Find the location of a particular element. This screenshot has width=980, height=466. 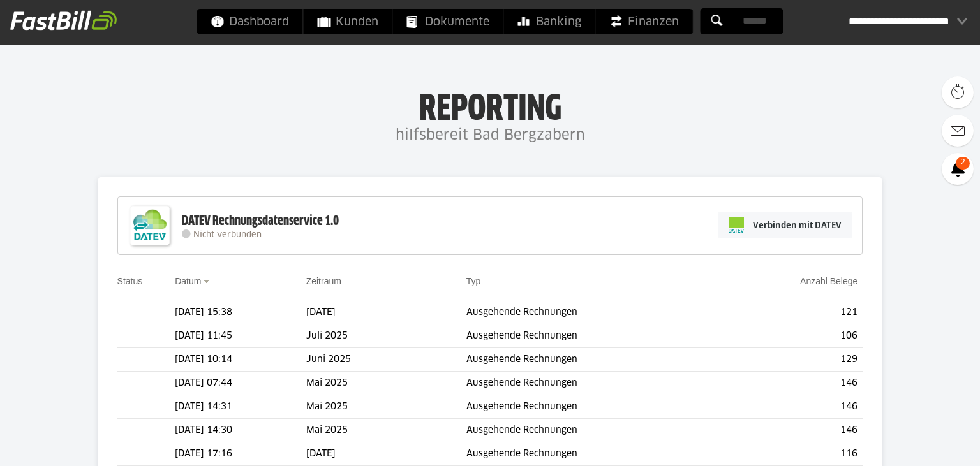

span: Kunden is located at coordinates (348, 22).